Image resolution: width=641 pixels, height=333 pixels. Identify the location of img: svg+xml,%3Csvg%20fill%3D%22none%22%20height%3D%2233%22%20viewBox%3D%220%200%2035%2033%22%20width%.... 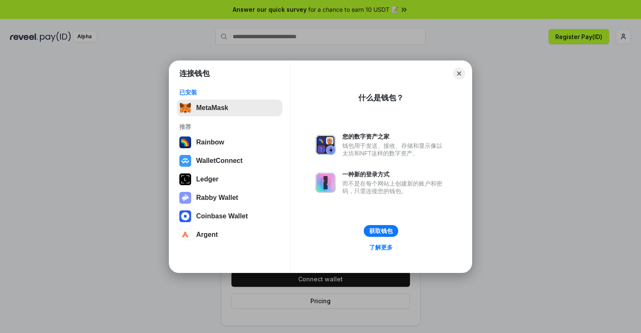
(185, 108).